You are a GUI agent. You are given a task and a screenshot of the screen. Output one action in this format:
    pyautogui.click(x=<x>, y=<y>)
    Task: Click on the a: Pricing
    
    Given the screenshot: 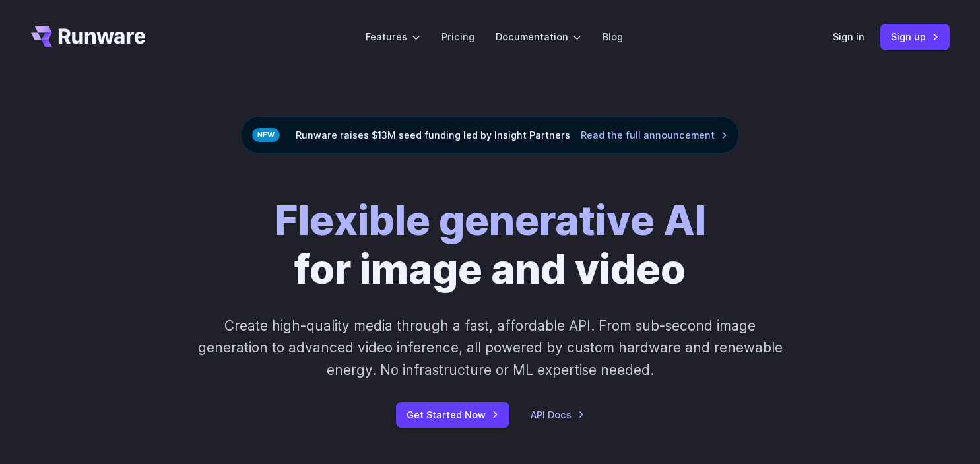 What is the action you would take?
    pyautogui.click(x=458, y=36)
    